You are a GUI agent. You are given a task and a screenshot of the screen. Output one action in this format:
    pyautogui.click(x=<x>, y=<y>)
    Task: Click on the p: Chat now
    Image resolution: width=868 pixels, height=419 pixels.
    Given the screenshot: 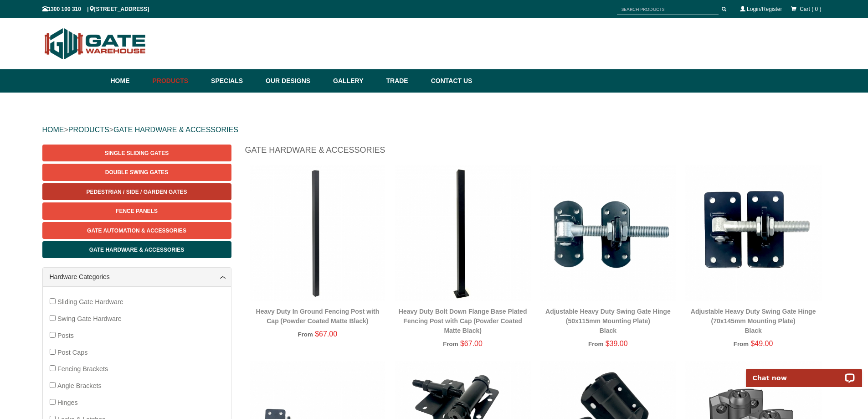 What is the action you would take?
    pyautogui.click(x=58, y=19)
    